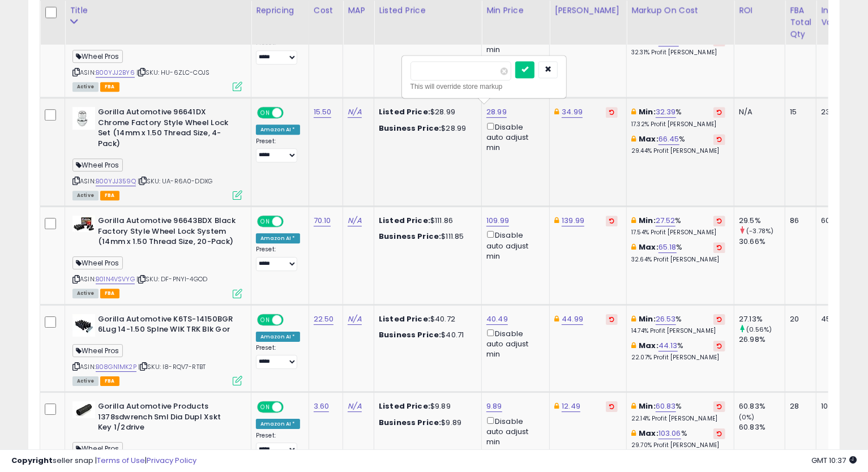  I want to click on a: 65.18, so click(668, 248).